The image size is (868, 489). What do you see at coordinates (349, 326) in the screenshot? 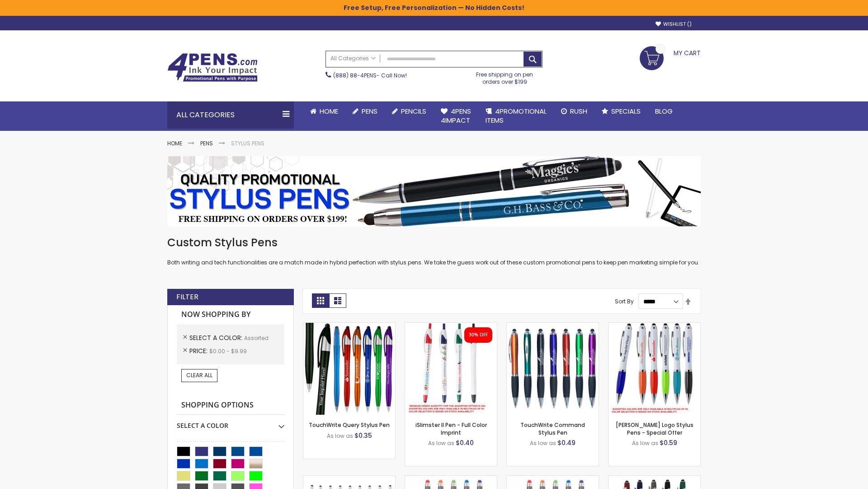
I see `a: TouchWrite Query Stylus Pen-Assorted` at bounding box center [349, 326].